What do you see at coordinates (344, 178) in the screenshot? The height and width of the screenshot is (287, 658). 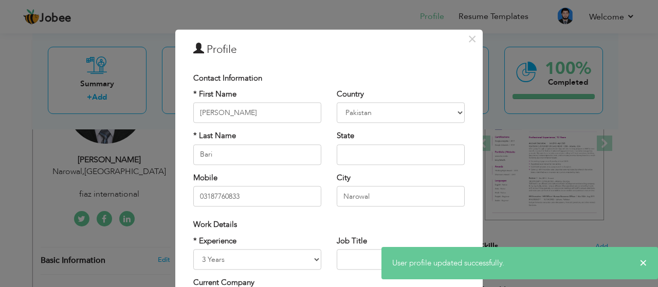 I see `label: City` at bounding box center [344, 178].